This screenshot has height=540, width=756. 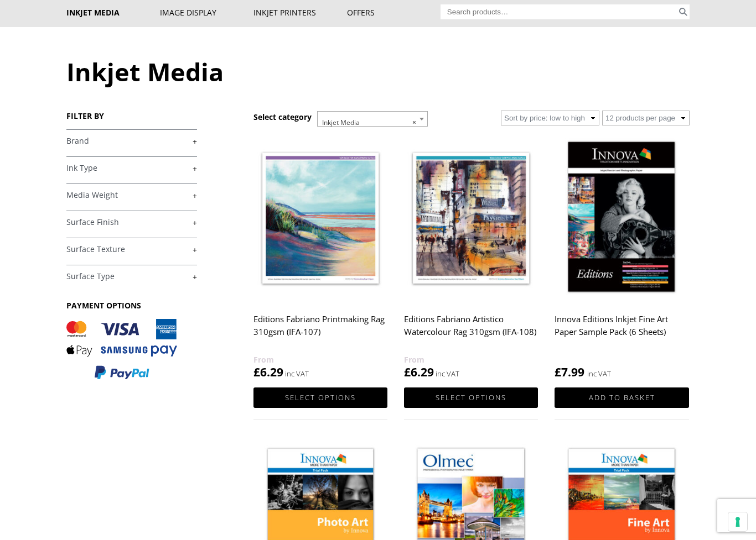 I want to click on h4: Media Weight, so click(x=131, y=195).